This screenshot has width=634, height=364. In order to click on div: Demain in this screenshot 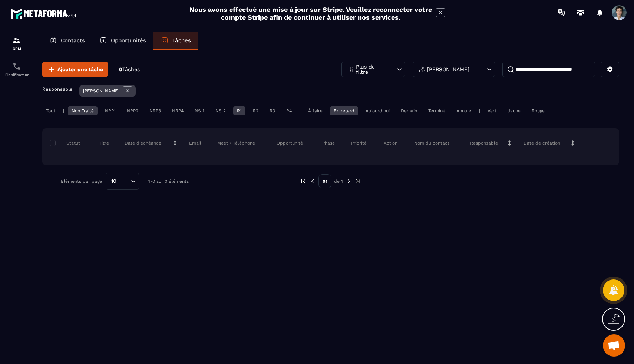, I will do `click(409, 111)`.